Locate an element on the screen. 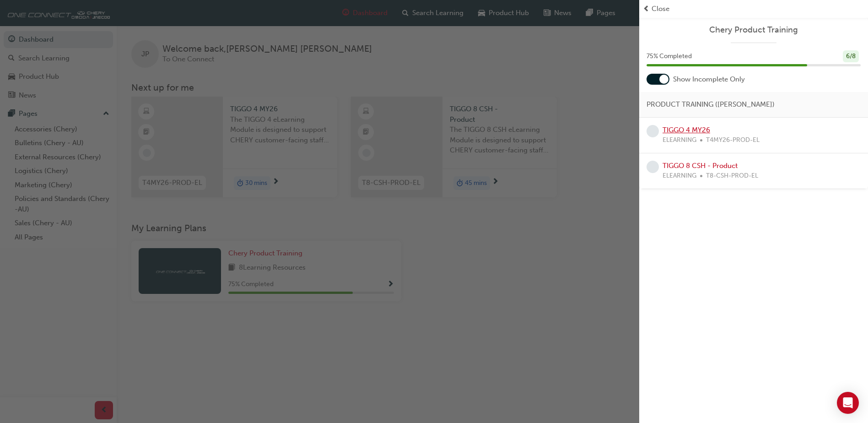 The width and height of the screenshot is (868, 423). a: Chery Product Training is located at coordinates (753, 30).